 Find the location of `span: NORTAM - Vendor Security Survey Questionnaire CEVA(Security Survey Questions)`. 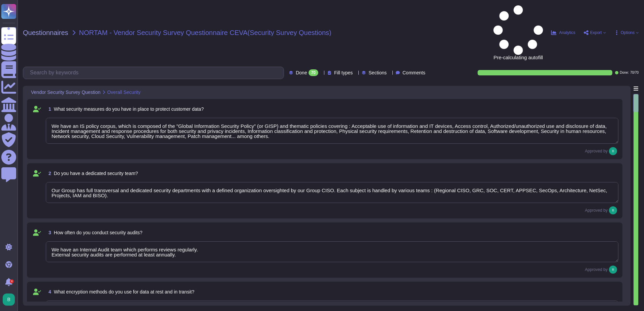

span: NORTAM - Vendor Security Survey Questionnaire CEVA(Security Survey Questions) is located at coordinates (205, 33).